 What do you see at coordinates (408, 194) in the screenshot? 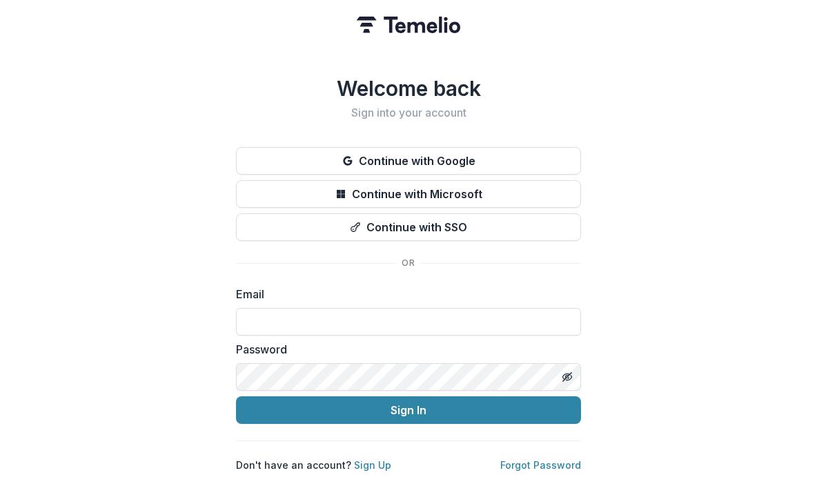
I see `button: Continue with Microsoft` at bounding box center [408, 194].